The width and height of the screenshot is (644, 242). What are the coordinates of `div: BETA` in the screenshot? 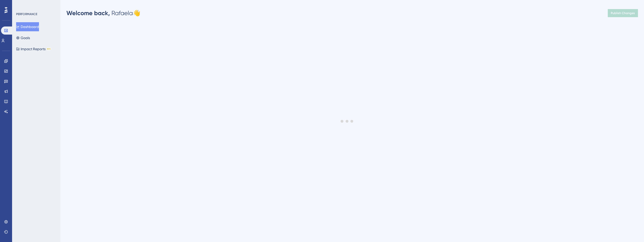 It's located at (49, 49).